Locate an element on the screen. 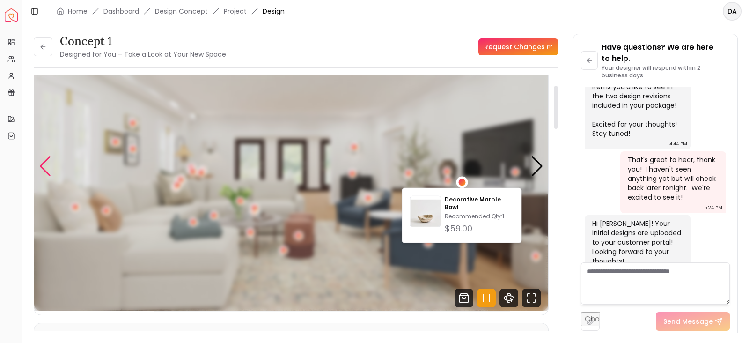 The width and height of the screenshot is (749, 343). svg: Shop Products from this design is located at coordinates (464, 298).